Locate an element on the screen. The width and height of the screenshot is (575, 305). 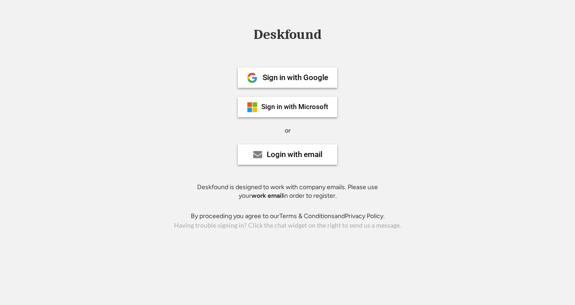
img: ms-symbollockup_mssymbol_19.png is located at coordinates (252, 107).